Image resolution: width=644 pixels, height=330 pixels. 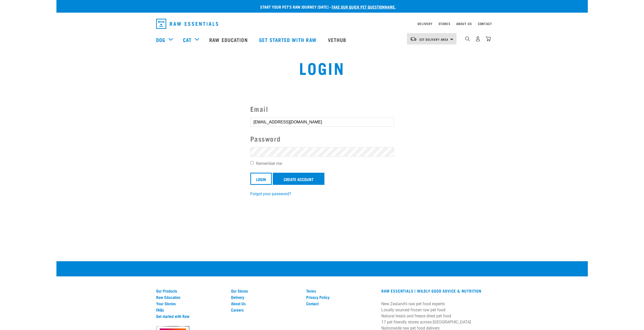 What do you see at coordinates (363, 6) in the screenshot?
I see `a: take our quick pet questionnaire.` at bounding box center [363, 6].